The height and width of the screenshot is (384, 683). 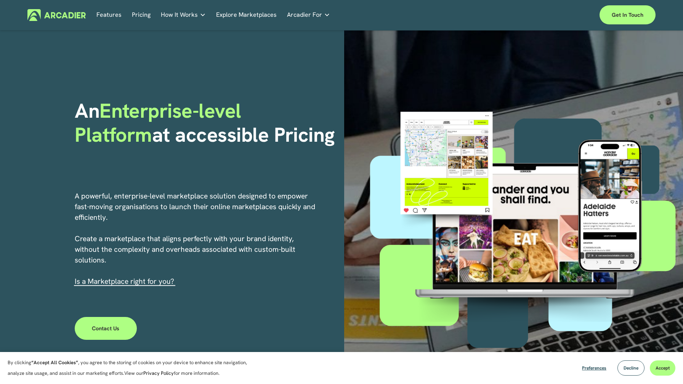 I want to click on span: Accept, so click(x=663, y=368).